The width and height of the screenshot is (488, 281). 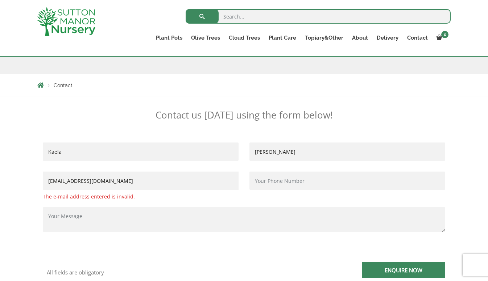 What do you see at coordinates (141, 180) in the screenshot?
I see `input: Your Email` at bounding box center [141, 180].